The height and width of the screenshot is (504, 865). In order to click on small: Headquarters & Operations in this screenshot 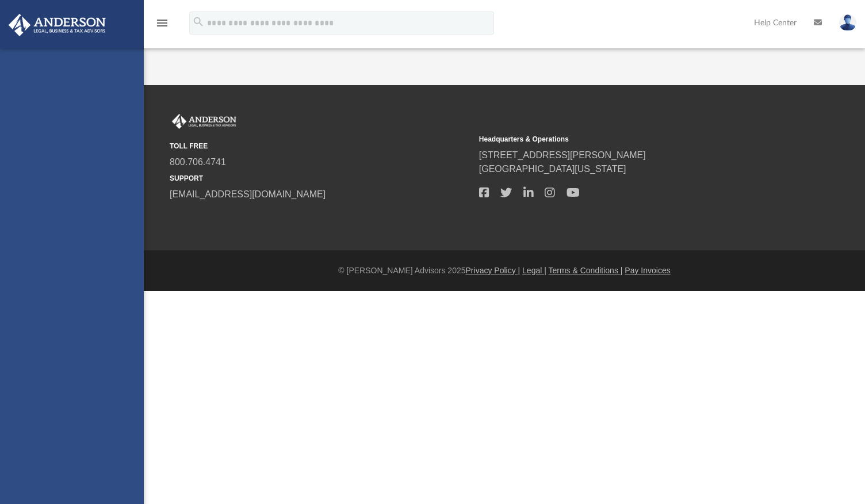, I will do `click(629, 139)`.